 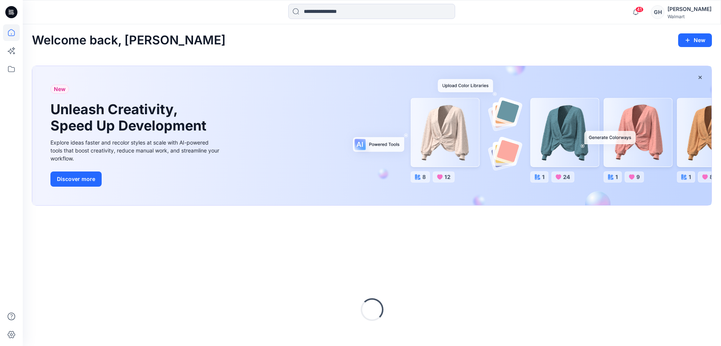 What do you see at coordinates (695, 40) in the screenshot?
I see `button: New` at bounding box center [695, 40].